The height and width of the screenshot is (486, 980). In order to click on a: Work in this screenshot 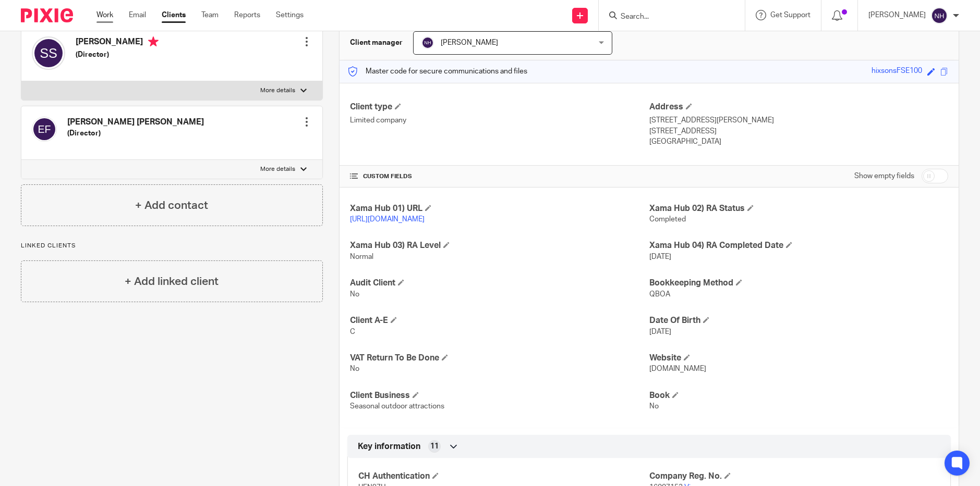, I will do `click(105, 15)`.